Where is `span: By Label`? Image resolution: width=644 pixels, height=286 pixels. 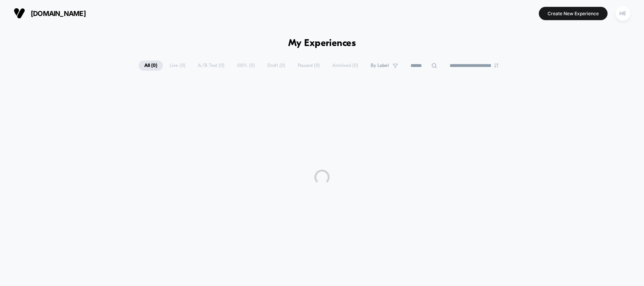
span: By Label is located at coordinates (380, 65).